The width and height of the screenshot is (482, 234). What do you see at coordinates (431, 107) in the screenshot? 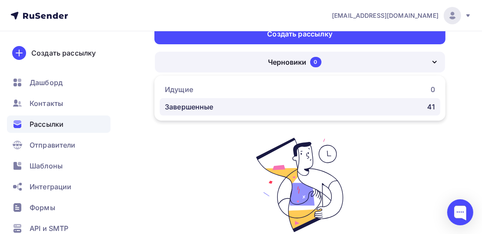
I see `div: 41` at bounding box center [431, 107].